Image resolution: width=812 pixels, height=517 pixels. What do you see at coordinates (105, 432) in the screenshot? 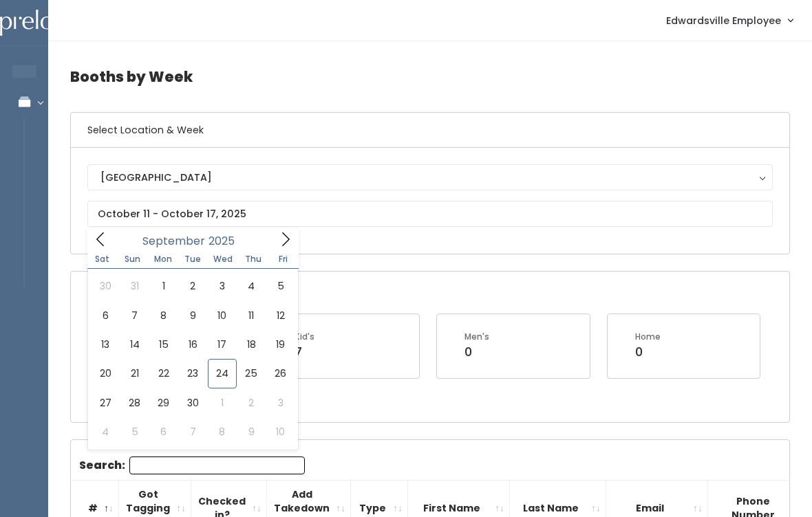
I see `span: October 4, 2025` at bounding box center [105, 432].